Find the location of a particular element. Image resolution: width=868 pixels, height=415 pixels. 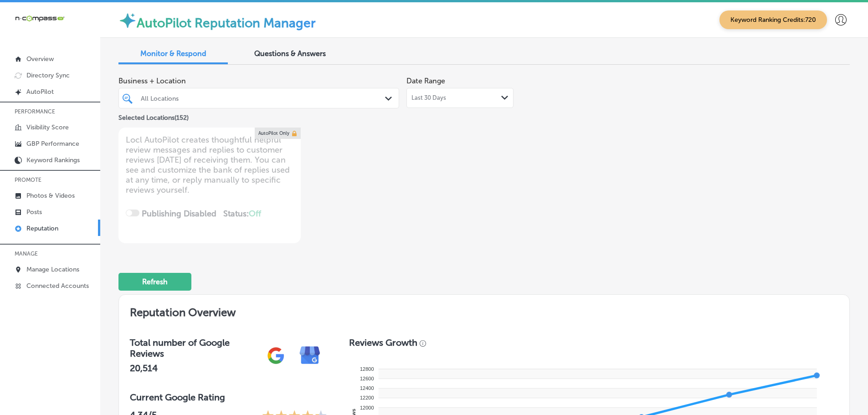

label: Date Range is located at coordinates (426, 81).